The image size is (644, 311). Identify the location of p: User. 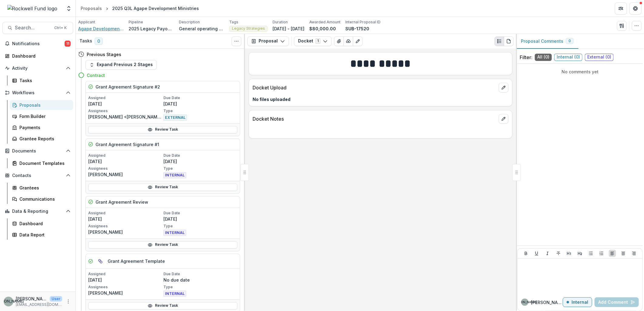
(55, 299).